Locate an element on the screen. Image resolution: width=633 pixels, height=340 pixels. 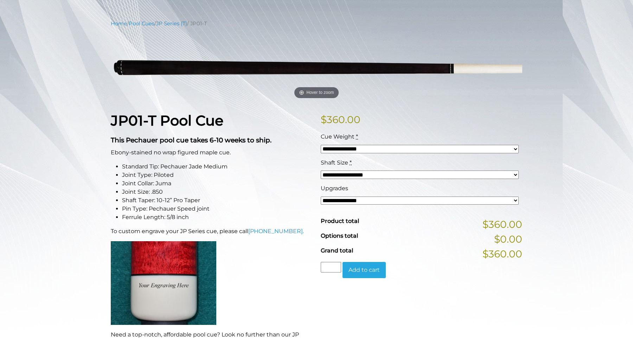
button: Add to cart is located at coordinates (364, 270).